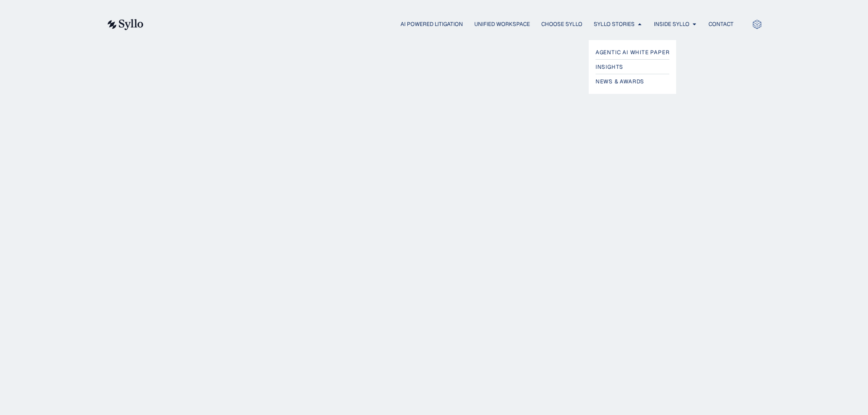 Image resolution: width=868 pixels, height=415 pixels. Describe the element at coordinates (620, 82) in the screenshot. I see `span: News & Awards` at that location.